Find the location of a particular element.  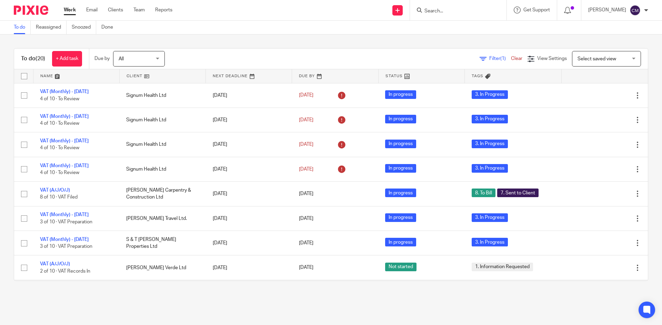

a: Clients is located at coordinates (115, 10).